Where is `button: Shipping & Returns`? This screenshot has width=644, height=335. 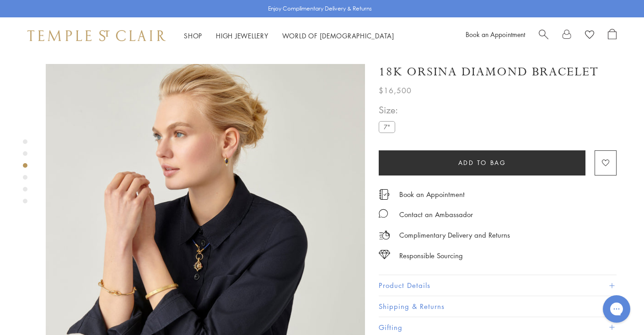
button: Shipping & Returns is located at coordinates (498, 306).